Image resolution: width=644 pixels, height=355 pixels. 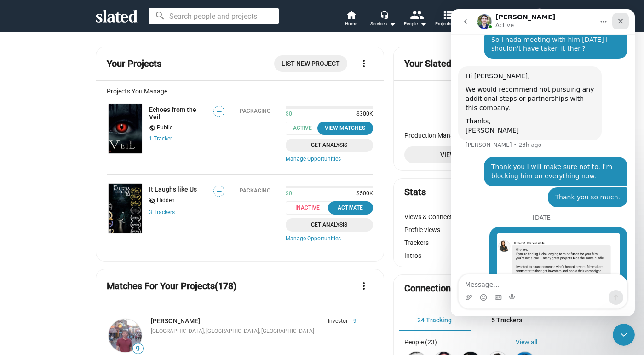 What do you see at coordinates (453, 134) in the screenshot?
I see `dt: Production Management` at bounding box center [453, 134].